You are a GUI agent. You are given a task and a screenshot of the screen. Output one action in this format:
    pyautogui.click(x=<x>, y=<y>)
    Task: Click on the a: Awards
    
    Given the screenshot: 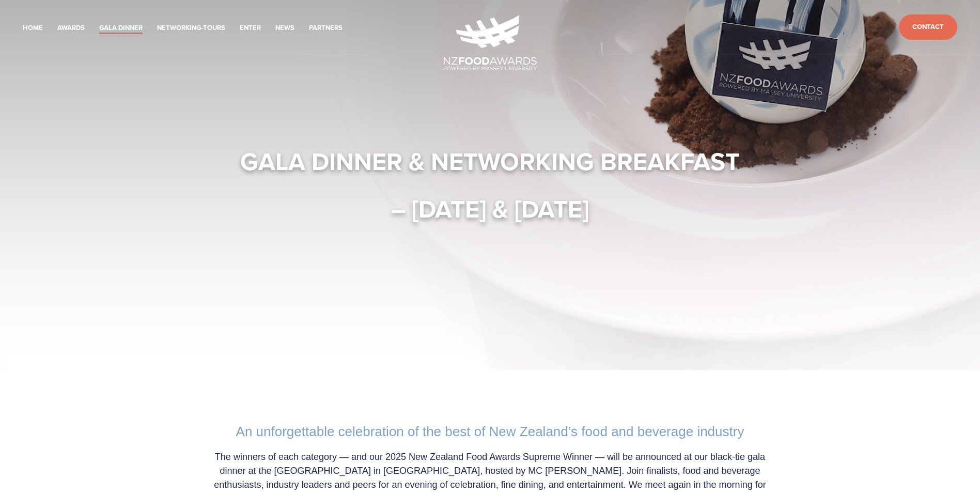 What is the action you would take?
    pyautogui.click(x=71, y=28)
    